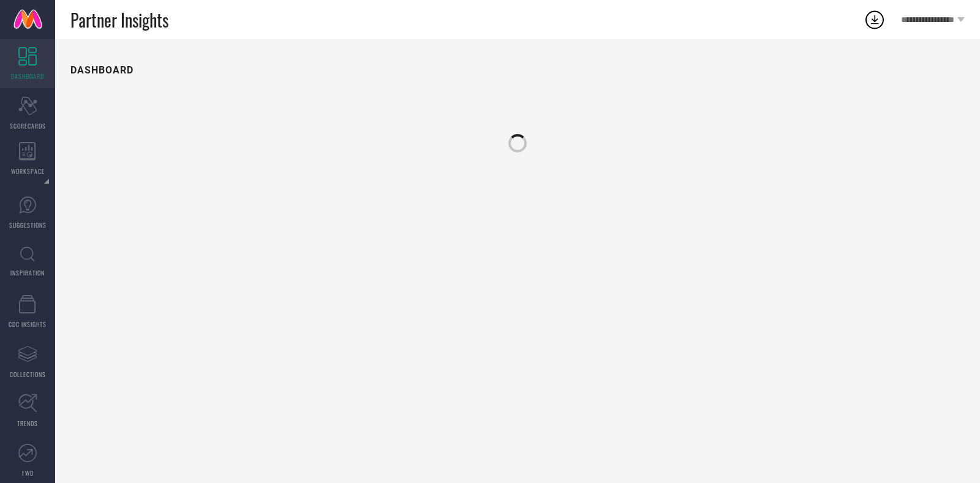 This screenshot has width=980, height=483. I want to click on span: DASHBOARD, so click(28, 76).